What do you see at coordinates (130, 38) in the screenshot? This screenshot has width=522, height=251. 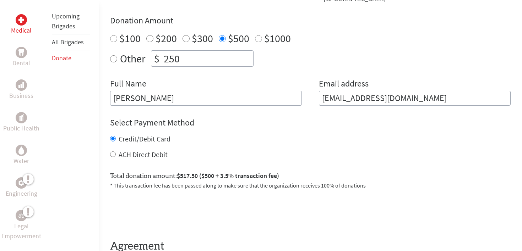 I see `label: $100` at bounding box center [130, 38].